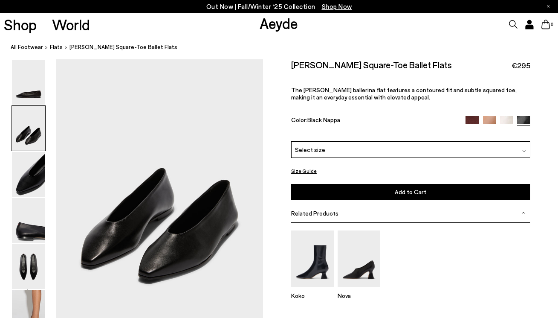 The width and height of the screenshot is (558, 318). What do you see at coordinates (552, 24) in the screenshot?
I see `span: 0` at bounding box center [552, 24].